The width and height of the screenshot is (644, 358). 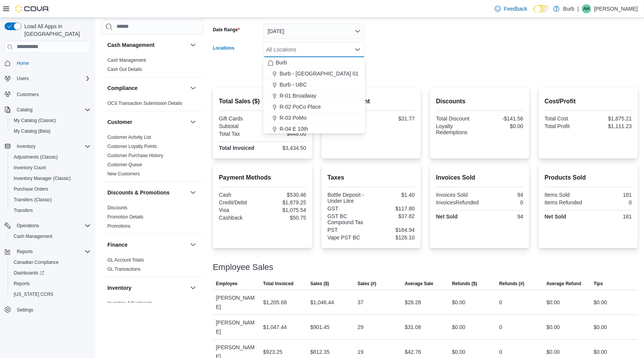 What do you see at coordinates (50, 273) in the screenshot?
I see `a: Dashboards` at bounding box center [50, 273].